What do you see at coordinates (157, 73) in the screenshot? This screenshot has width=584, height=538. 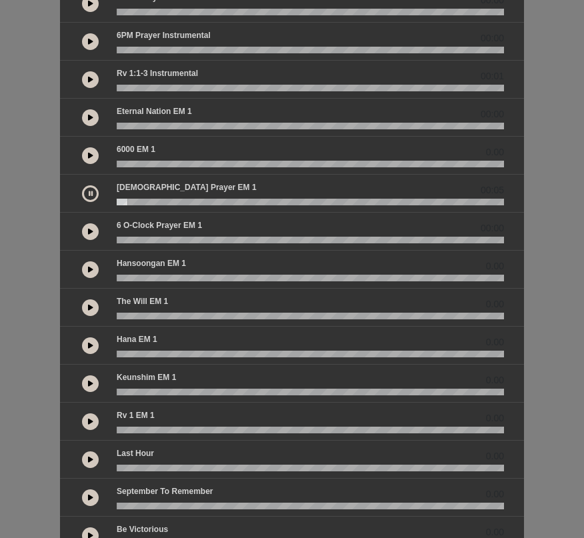 I see `p: Rv 1:1-3 Instrumental` at bounding box center [157, 73].